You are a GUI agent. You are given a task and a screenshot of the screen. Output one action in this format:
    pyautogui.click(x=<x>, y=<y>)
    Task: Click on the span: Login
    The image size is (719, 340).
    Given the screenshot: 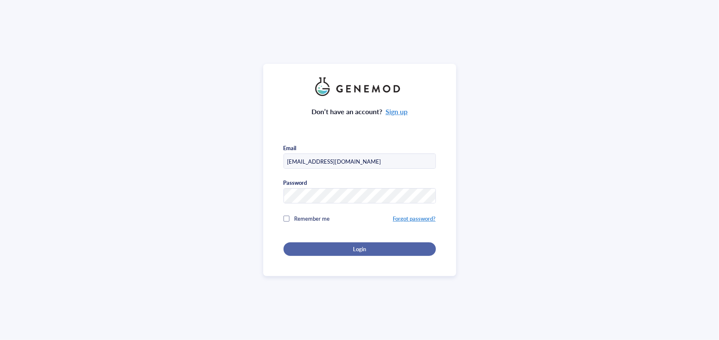 What is the action you would take?
    pyautogui.click(x=360, y=249)
    